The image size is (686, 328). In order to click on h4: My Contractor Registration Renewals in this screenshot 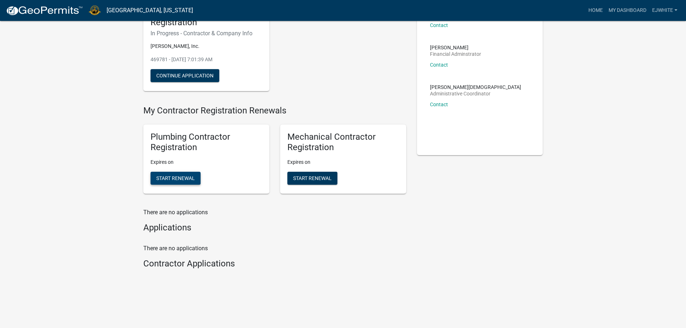, I will do `click(275, 111)`.